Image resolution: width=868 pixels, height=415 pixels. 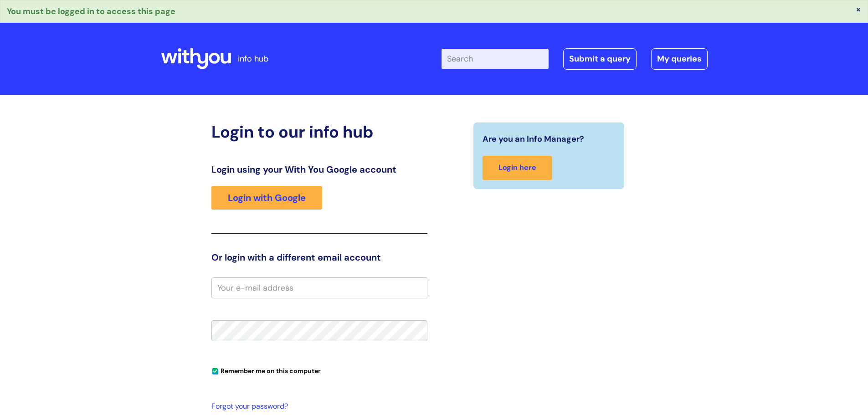 What do you see at coordinates (266, 369) in the screenshot?
I see `label: Remember me on this computer` at bounding box center [266, 369].